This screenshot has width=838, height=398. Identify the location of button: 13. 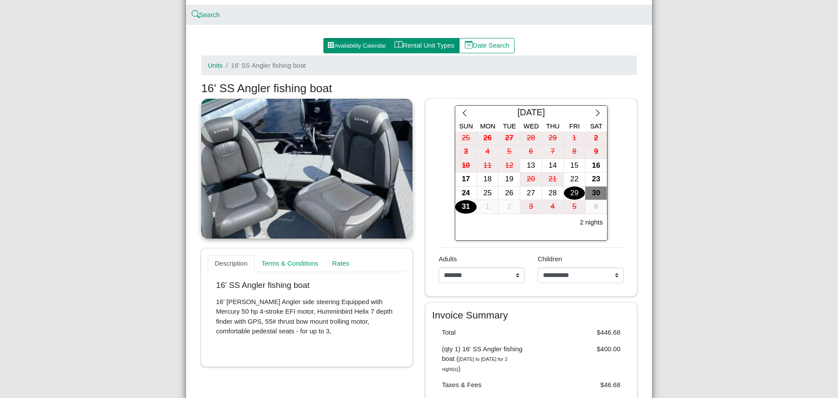
(531, 166).